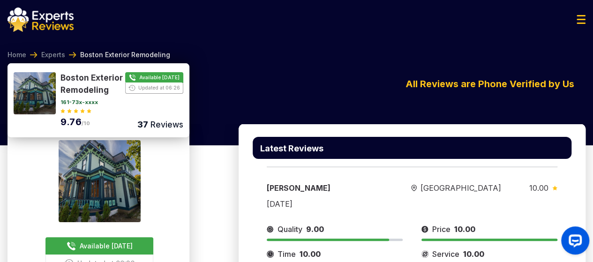  Describe the element at coordinates (89, 55) in the screenshot. I see `nav: Breadcrumb` at that location.